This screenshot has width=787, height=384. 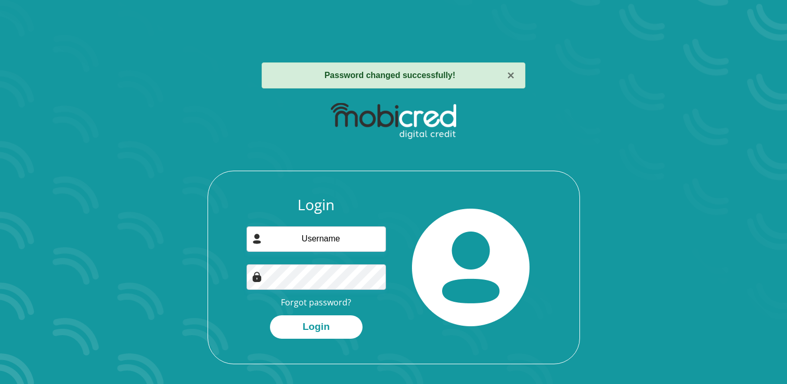 I want to click on input: Username, so click(x=316, y=239).